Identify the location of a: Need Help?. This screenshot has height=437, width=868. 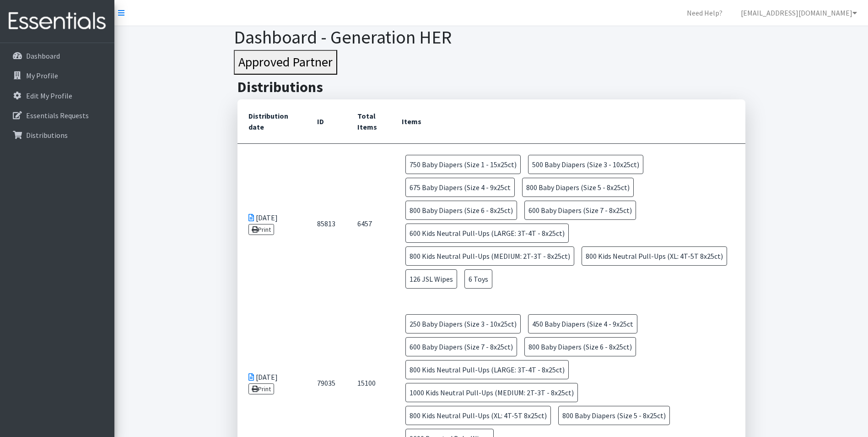
(705, 13).